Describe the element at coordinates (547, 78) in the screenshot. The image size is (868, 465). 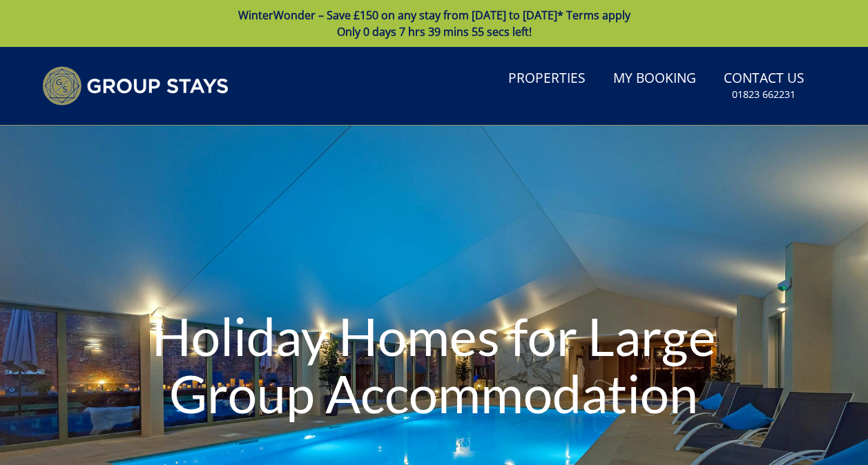
I see `a: Properties` at that location.